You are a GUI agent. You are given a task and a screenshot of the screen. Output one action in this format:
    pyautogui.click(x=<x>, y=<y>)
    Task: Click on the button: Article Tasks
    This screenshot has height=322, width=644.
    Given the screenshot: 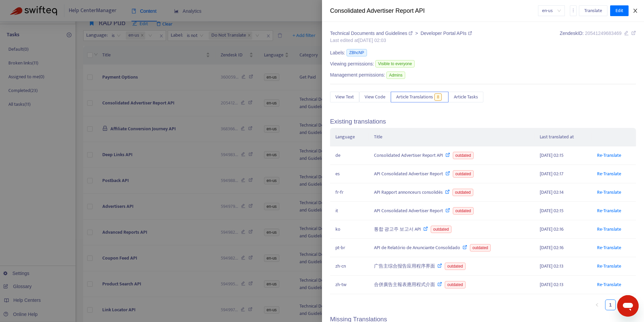 What is the action you would take?
    pyautogui.click(x=466, y=97)
    